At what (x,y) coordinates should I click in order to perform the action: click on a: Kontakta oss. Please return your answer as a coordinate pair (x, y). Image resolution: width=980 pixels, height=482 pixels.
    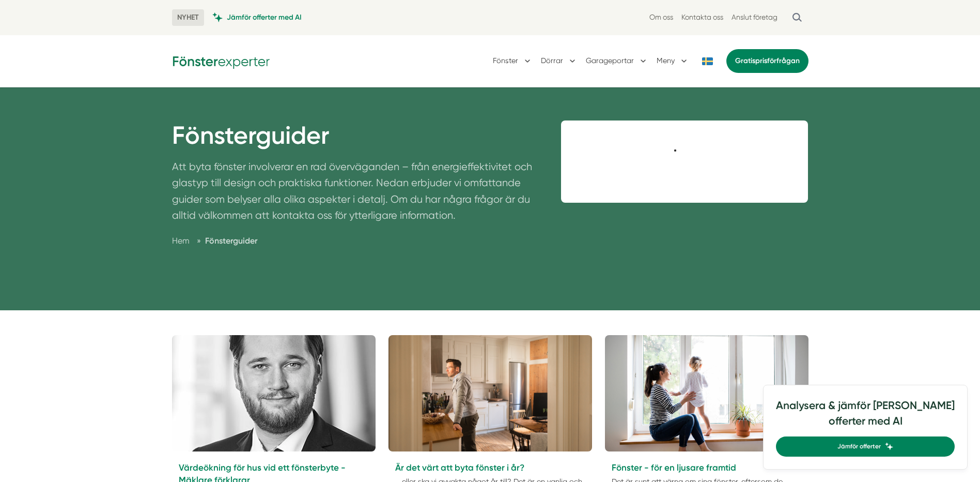
    Looking at the image, I should click on (702, 17).